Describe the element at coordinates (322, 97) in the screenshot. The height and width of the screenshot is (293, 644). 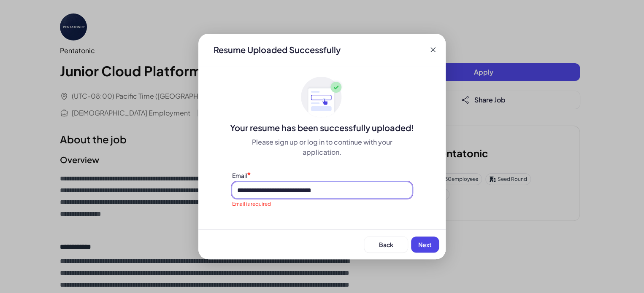
I see `img: ApplyedMaskGroup3.svg` at that location.